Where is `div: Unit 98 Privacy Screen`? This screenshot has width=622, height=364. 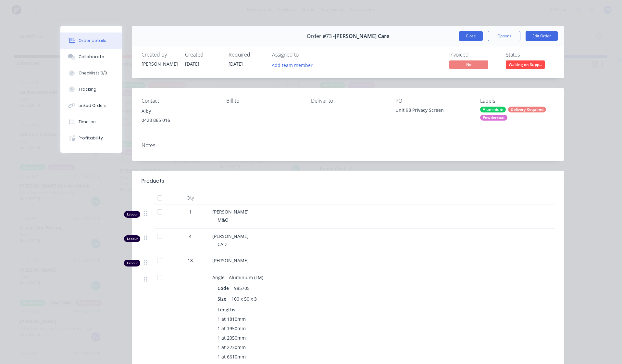 div: Unit 98 Privacy Screen is located at coordinates (433, 111).